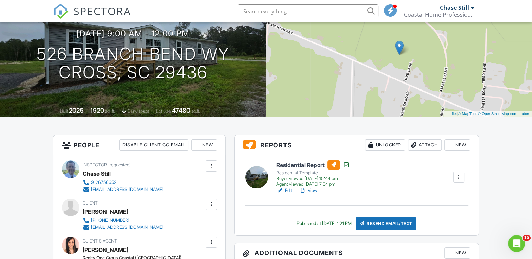 The height and width of the screenshot is (259, 532). What do you see at coordinates (97, 110) in the screenshot?
I see `div: 1920` at bounding box center [97, 110].